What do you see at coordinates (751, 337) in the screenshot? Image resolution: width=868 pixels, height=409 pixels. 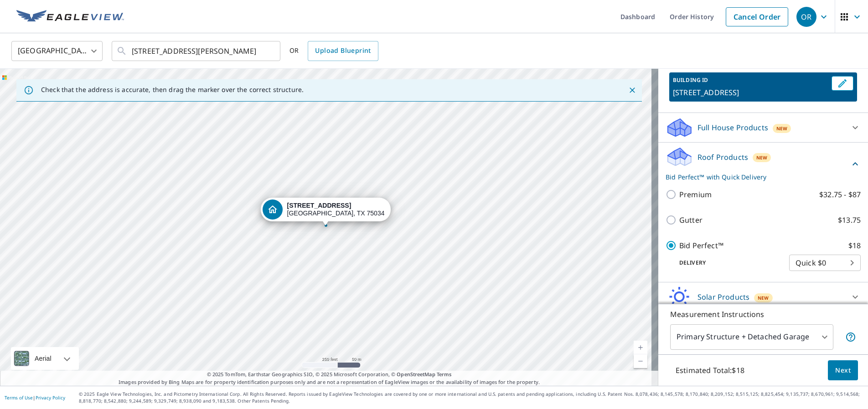 I see `div: Primary Structure + Detached Garage` at bounding box center [751, 337].